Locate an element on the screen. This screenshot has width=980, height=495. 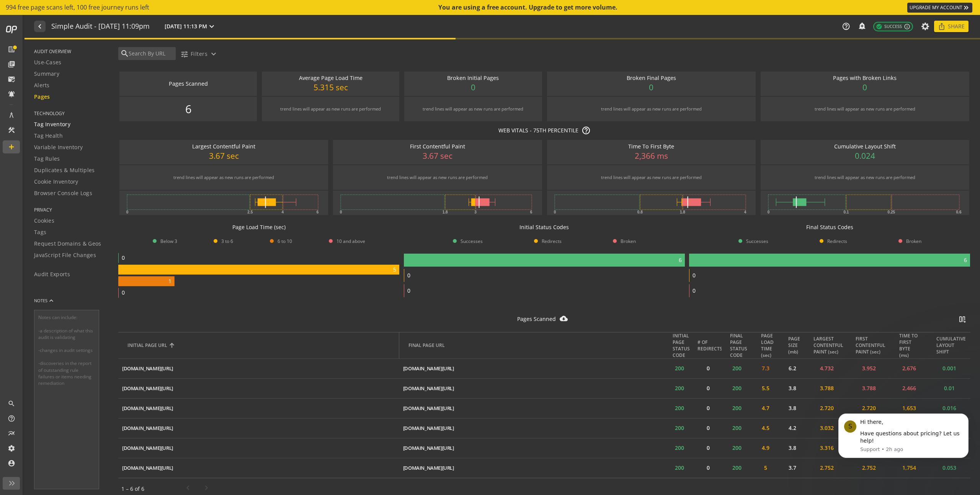
div: Initial Status Codes is located at coordinates (544, 227).